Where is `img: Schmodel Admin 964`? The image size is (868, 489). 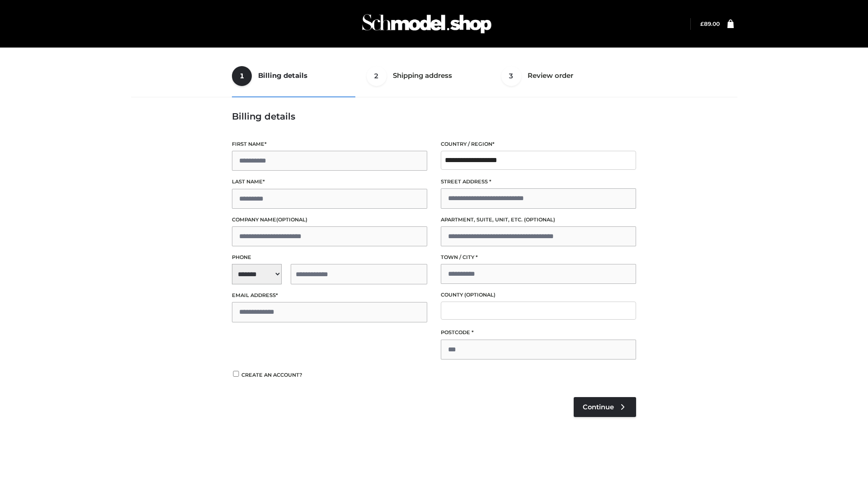 img: Schmodel Admin 964 is located at coordinates (427, 24).